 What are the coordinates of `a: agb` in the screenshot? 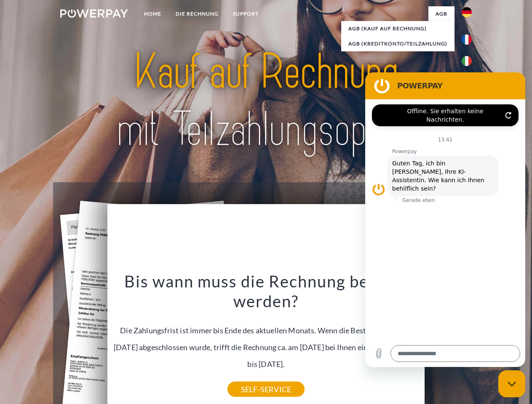 It's located at (441, 14).